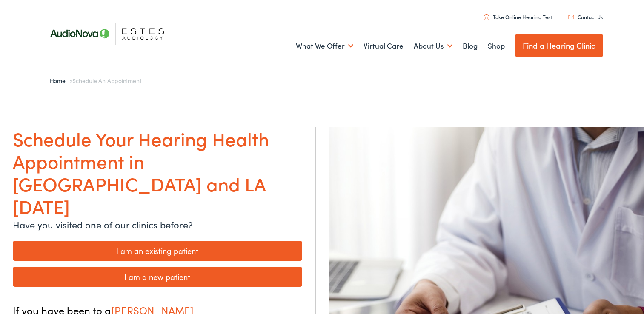 The width and height of the screenshot is (644, 314). What do you see at coordinates (324, 46) in the screenshot?
I see `a: What We Offer` at bounding box center [324, 46].